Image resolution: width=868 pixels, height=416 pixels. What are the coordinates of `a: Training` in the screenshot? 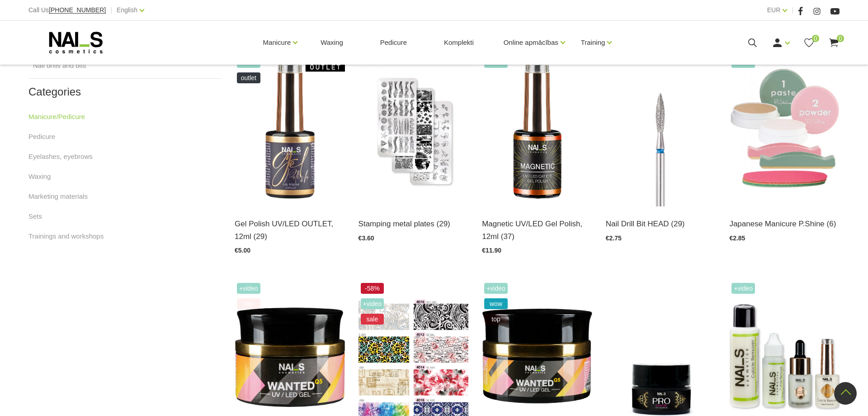 It's located at (593, 42).